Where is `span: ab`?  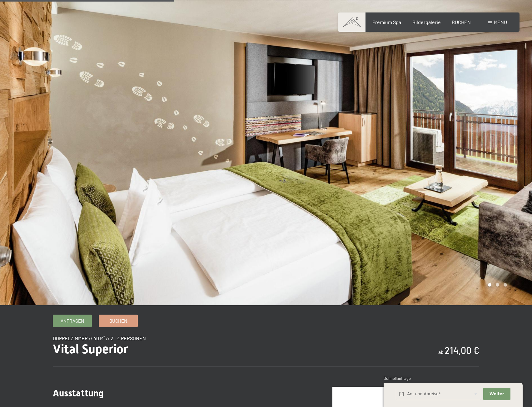
span: ab is located at coordinates (440, 352).